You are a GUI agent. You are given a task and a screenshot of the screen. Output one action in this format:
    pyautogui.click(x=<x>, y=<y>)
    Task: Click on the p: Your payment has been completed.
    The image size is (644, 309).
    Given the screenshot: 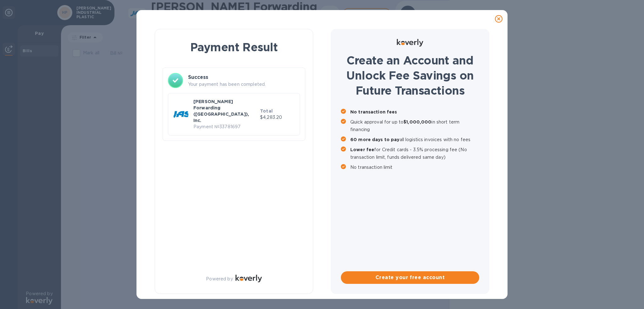 What is the action you would take?
    pyautogui.click(x=244, y=84)
    